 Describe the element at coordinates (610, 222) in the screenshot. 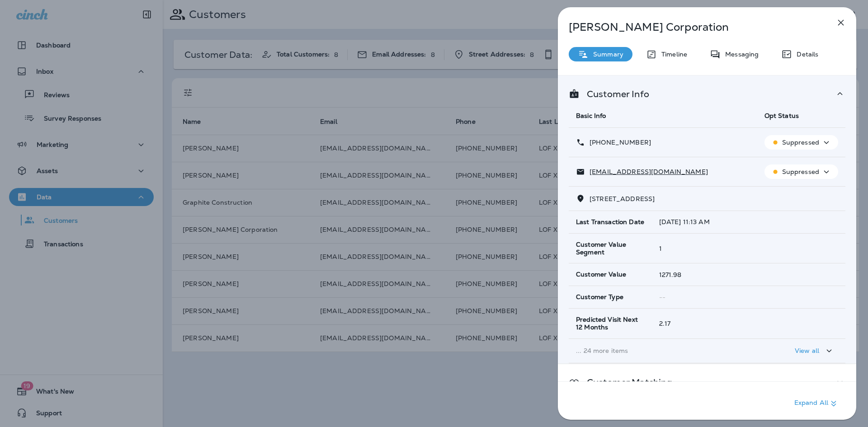

I see `span: Last Transaction Date` at that location.